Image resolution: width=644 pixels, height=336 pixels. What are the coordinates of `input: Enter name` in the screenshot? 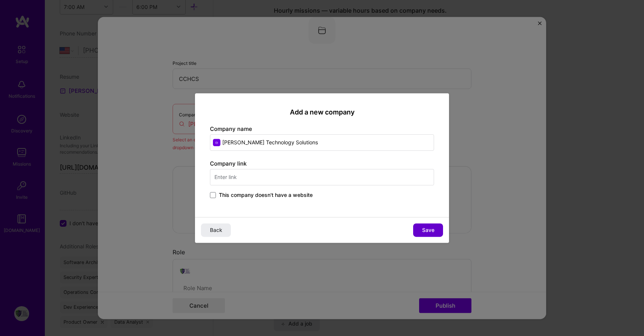 It's located at (322, 142).